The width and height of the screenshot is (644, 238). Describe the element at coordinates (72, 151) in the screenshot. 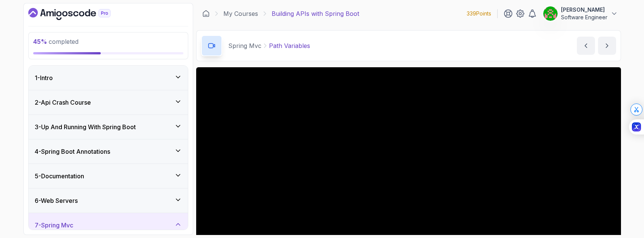

I see `h3: 4 - Spring Boot Annotations` at that location.